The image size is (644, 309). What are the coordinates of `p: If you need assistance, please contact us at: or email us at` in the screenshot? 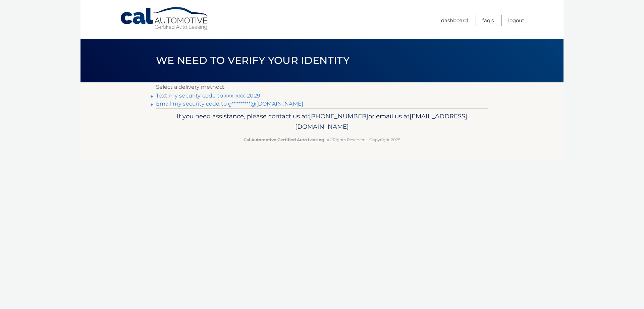 It's located at (322, 122).